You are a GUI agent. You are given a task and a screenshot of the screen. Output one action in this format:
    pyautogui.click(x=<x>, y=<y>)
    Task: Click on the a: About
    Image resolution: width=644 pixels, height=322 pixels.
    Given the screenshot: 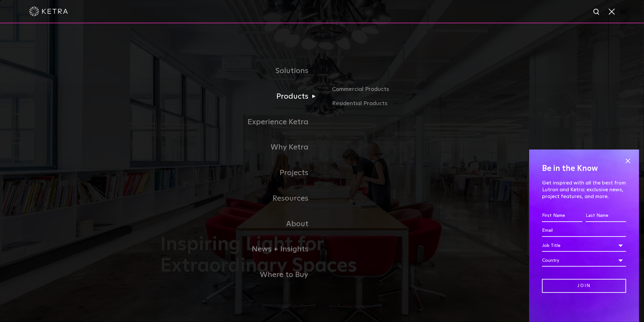 What is the action you would take?
    pyautogui.click(x=241, y=224)
    